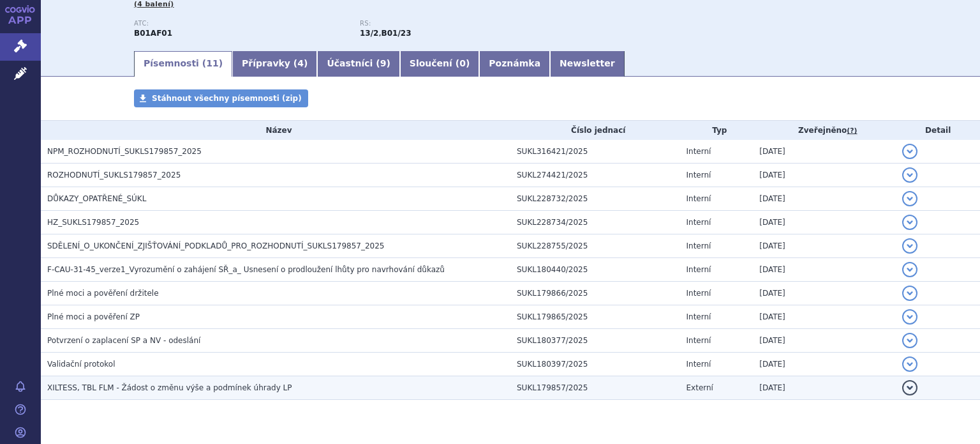  I want to click on td: SUKL228755/2025, so click(595, 246).